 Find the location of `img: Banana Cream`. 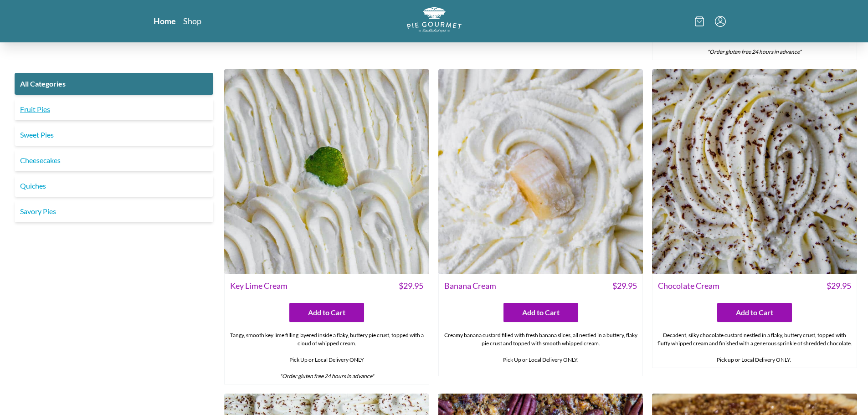

img: Banana Cream is located at coordinates (540, 172).